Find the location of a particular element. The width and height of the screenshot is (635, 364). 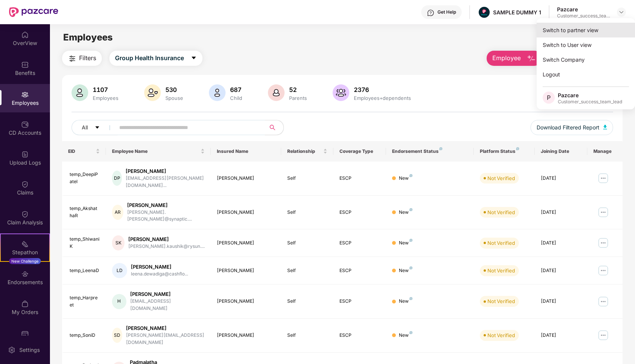

div: 2376 is located at coordinates (383, 90).